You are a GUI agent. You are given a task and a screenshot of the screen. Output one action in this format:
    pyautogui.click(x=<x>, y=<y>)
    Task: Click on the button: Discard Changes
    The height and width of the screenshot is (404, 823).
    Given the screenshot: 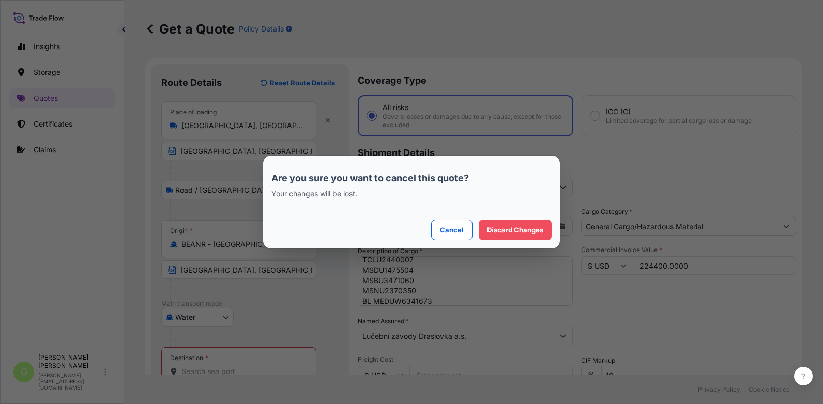 What is the action you would take?
    pyautogui.click(x=515, y=230)
    